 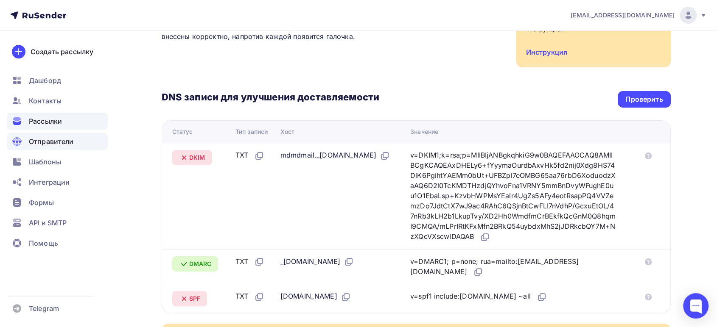 What do you see at coordinates (197, 158) in the screenshot?
I see `span: DKIM` at bounding box center [197, 158].